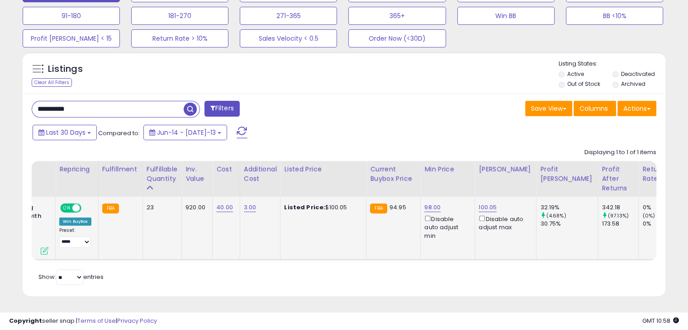  I want to click on div: Return Rate, so click(659, 174).